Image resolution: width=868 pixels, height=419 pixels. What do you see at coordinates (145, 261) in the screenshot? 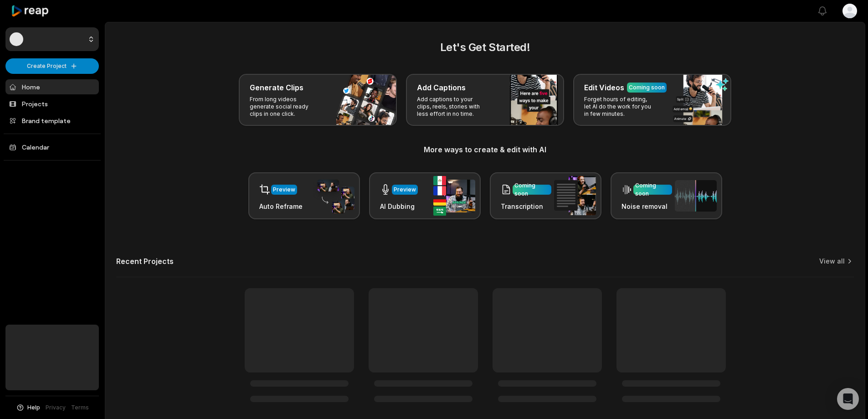
I see `h2: Recent Projects` at bounding box center [145, 261].